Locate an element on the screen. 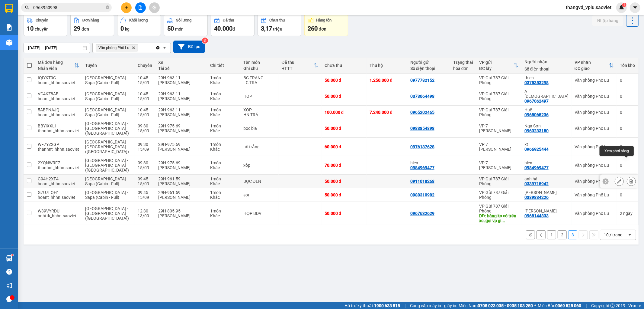 The image size is (644, 309). div: 09:45 is located at coordinates (145, 179).